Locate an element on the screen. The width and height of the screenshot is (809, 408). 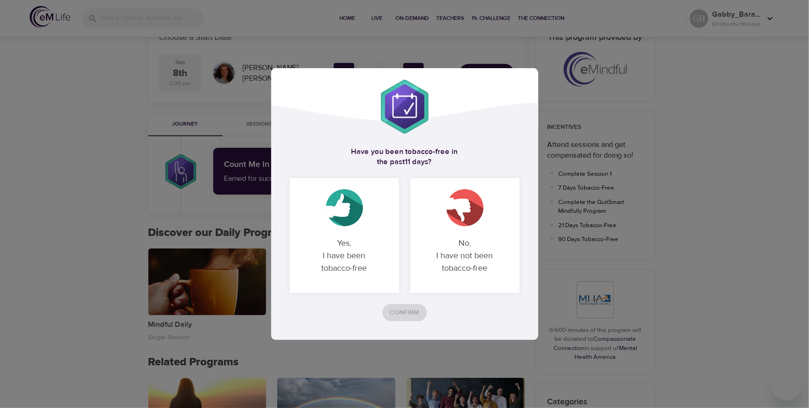
img: thumbs-up.png is located at coordinates (345, 208).